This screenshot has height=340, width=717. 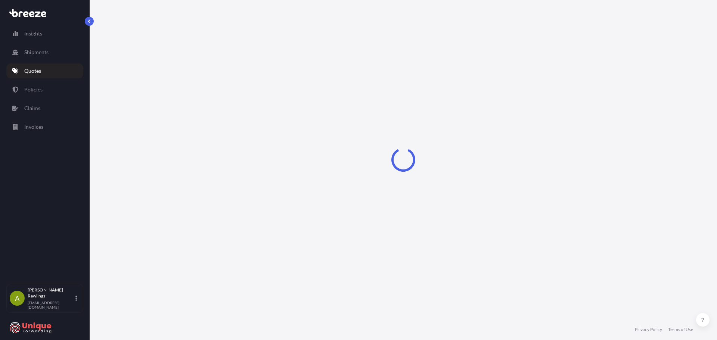 What do you see at coordinates (681, 330) in the screenshot?
I see `p: Terms of Use` at bounding box center [681, 330].